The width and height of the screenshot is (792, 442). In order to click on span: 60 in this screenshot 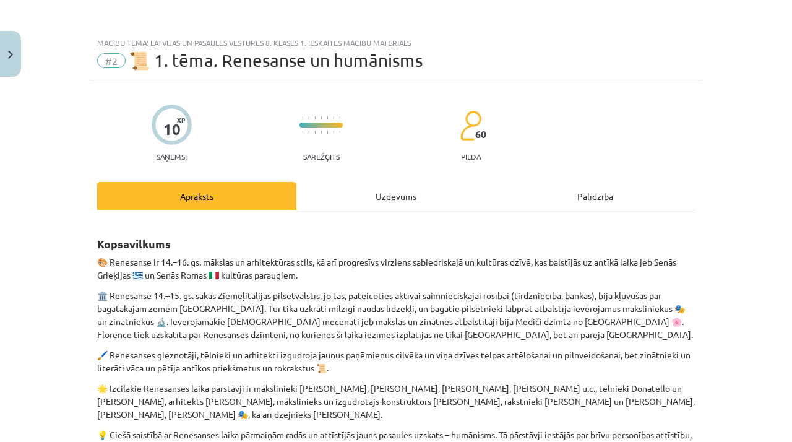, I will do `click(481, 134)`.